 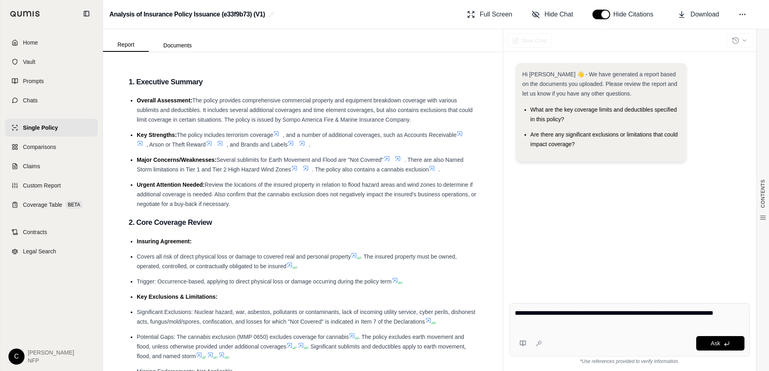 I want to click on span: , and a number of additional coverages, such as Accounts Receivable, so click(x=369, y=135).